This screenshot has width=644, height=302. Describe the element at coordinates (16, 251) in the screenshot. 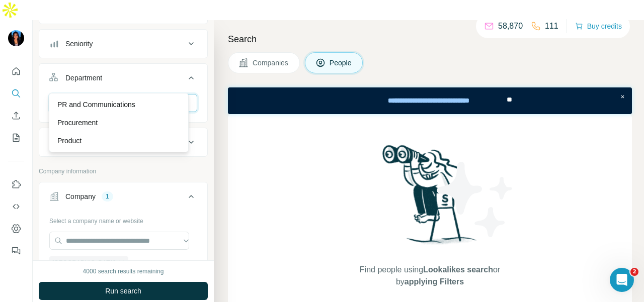

I see `button: Feedback` at that location.